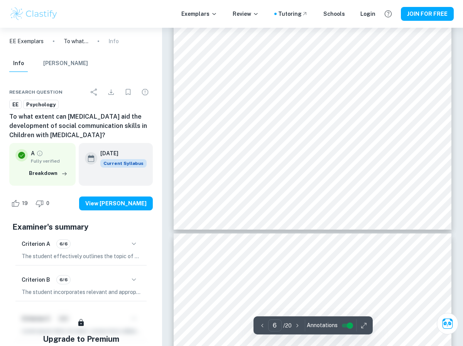  Describe the element at coordinates (246, 14) in the screenshot. I see `p: Review` at that location.